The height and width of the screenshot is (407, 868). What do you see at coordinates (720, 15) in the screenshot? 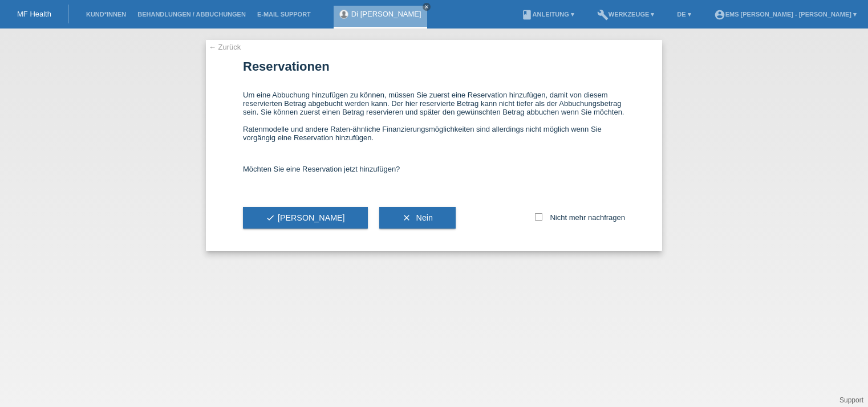
I see `i: account_circle` at bounding box center [720, 15].